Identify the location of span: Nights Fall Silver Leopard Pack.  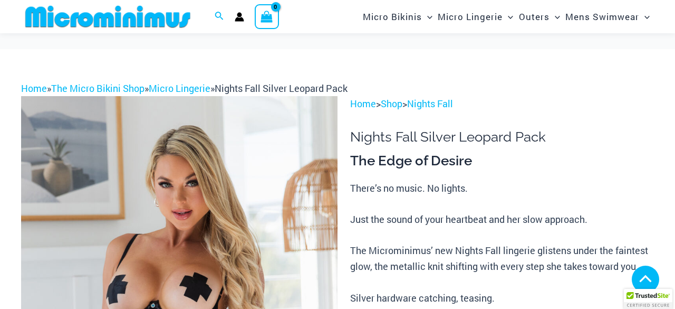
(281, 88).